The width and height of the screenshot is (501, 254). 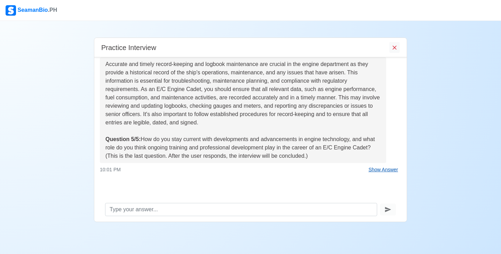 What do you see at coordinates (31, 10) in the screenshot?
I see `div: SeamanBio` at bounding box center [31, 10].